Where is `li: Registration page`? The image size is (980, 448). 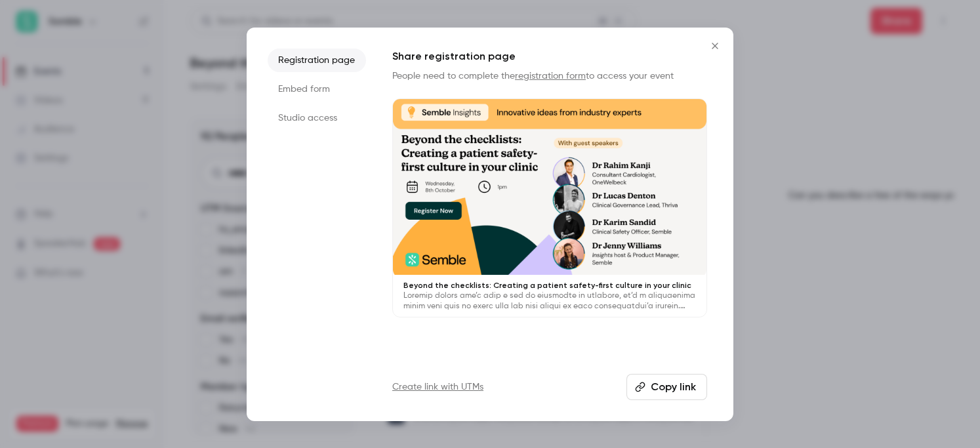 li: Registration page is located at coordinates (316, 60).